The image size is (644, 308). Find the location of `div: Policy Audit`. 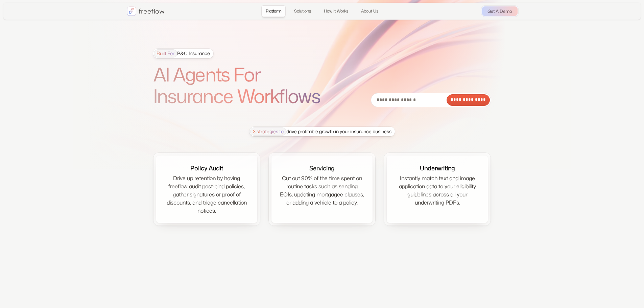

div: Policy Audit is located at coordinates (206, 168).